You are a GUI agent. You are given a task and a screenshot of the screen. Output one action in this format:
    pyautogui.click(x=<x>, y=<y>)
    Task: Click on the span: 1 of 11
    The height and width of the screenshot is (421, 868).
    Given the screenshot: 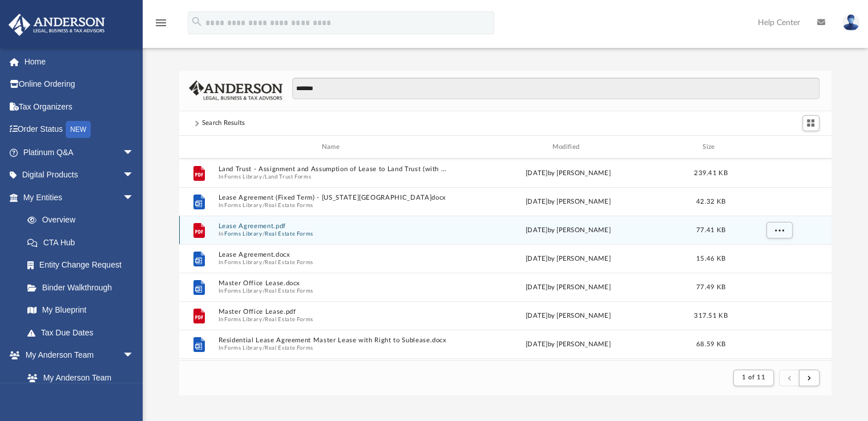 What is the action you would take?
    pyautogui.click(x=753, y=378)
    